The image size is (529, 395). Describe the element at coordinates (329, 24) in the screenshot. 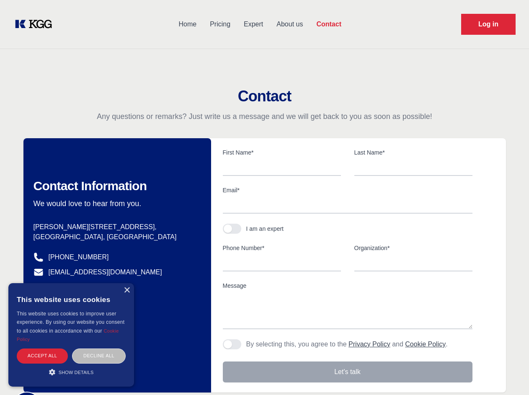

I see `a: Contact` at that location.